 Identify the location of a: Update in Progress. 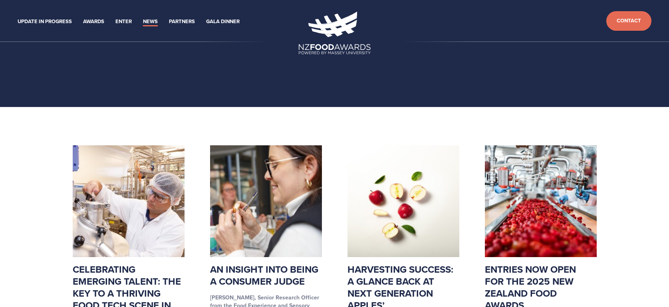
(45, 22).